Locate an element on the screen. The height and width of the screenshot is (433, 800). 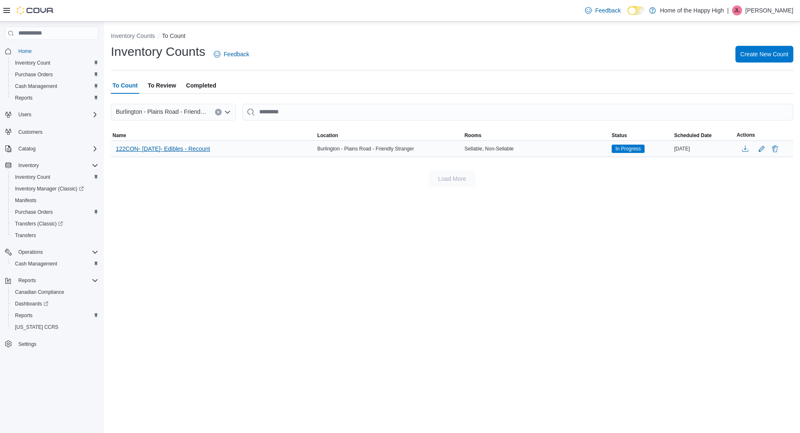
button: Delete is located at coordinates (775, 149).